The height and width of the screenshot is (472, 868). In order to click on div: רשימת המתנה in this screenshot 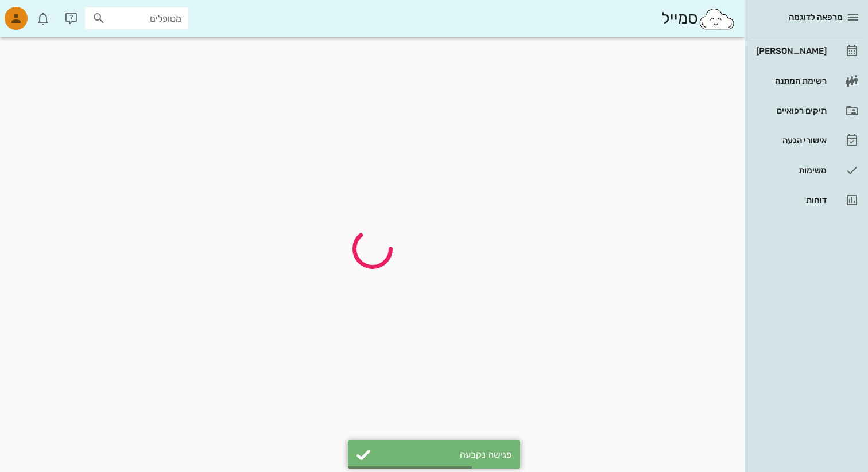, I will do `click(790, 81)`.